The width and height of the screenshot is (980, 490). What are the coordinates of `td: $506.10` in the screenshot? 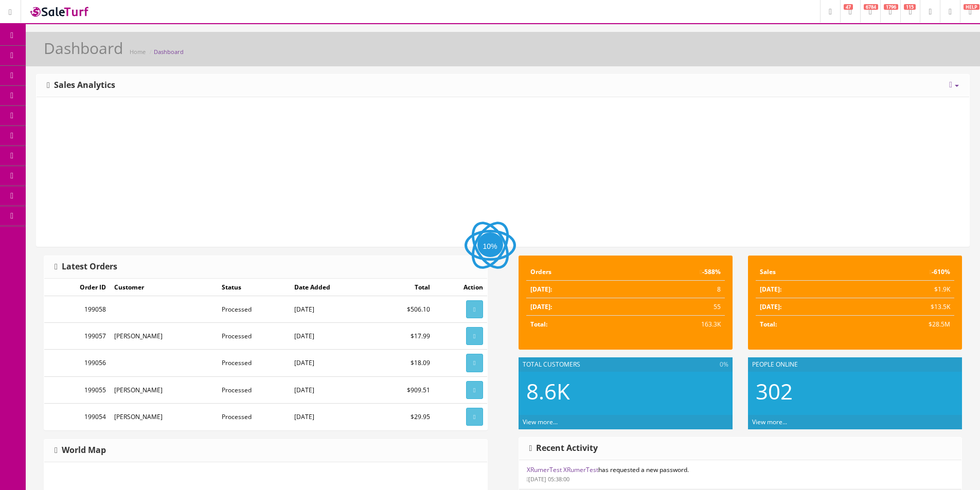 It's located at (405, 309).